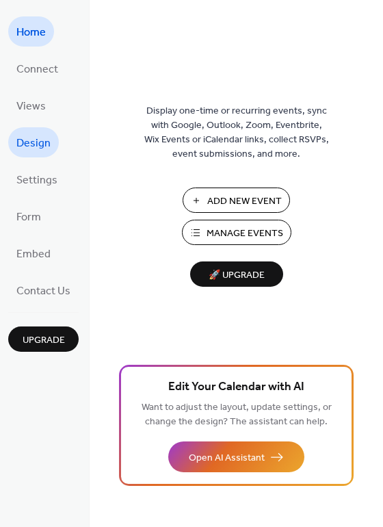 The image size is (383, 527). I want to click on span: Manage Events, so click(245, 233).